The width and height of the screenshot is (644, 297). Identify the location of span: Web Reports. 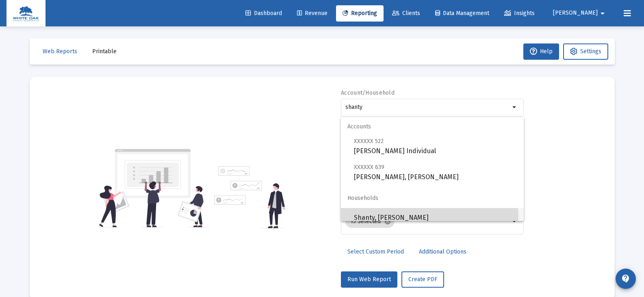
(60, 51).